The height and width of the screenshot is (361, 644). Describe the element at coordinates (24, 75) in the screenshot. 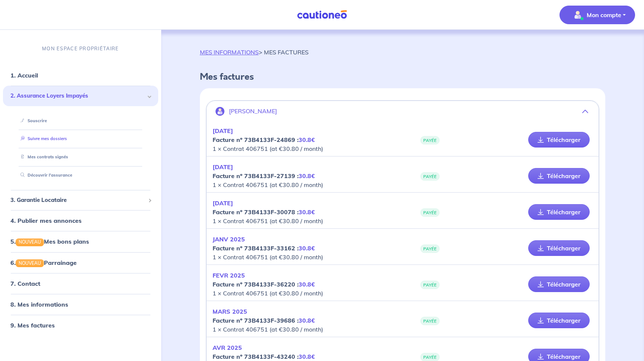

I see `a: 1. Accueil` at that location.